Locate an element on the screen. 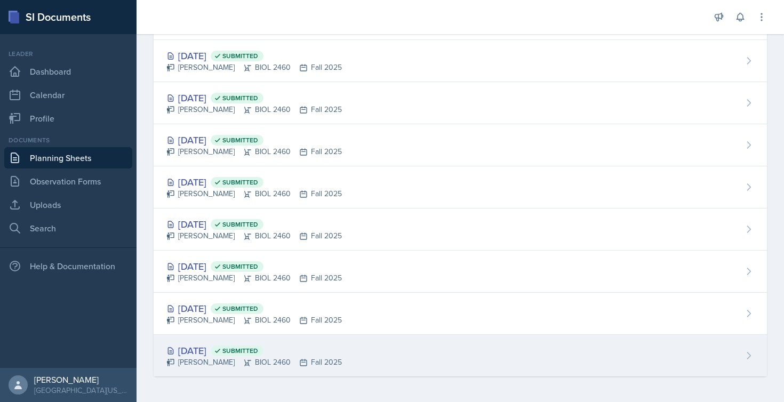 The height and width of the screenshot is (402, 784). a: Observation Forms is located at coordinates (68, 181).